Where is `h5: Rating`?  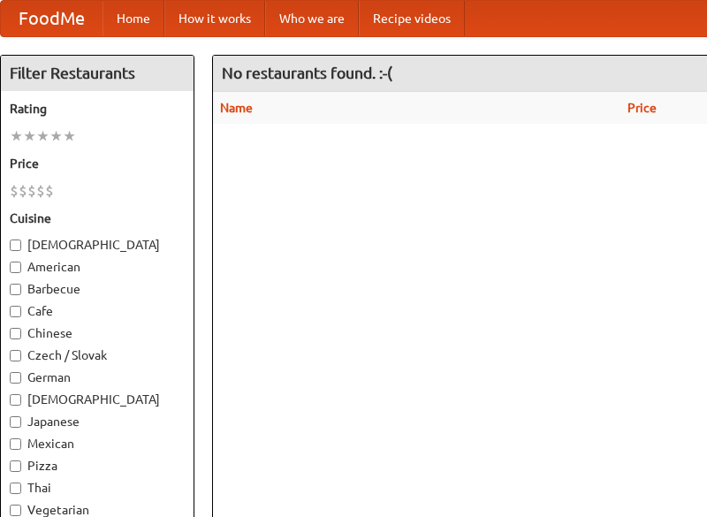 h5: Rating is located at coordinates (97, 109).